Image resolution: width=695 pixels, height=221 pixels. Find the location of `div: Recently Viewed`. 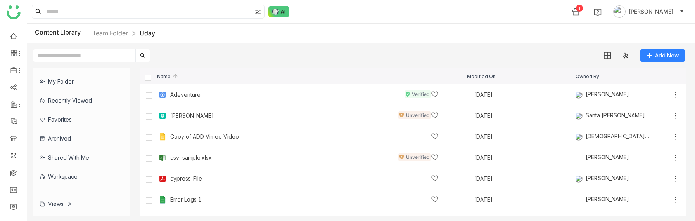

div: Recently Viewed is located at coordinates (79, 100).